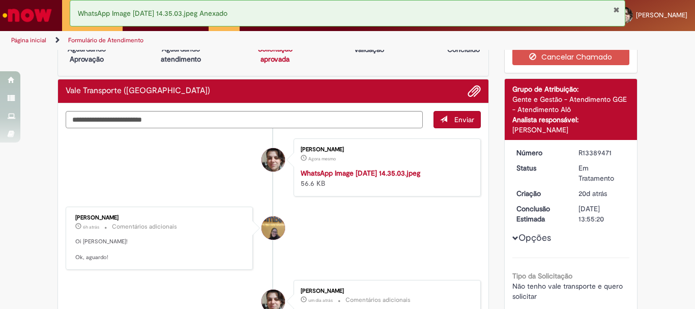 This screenshot has height=309, width=695. I want to click on a: Formulário de Atendimento, so click(106, 40).